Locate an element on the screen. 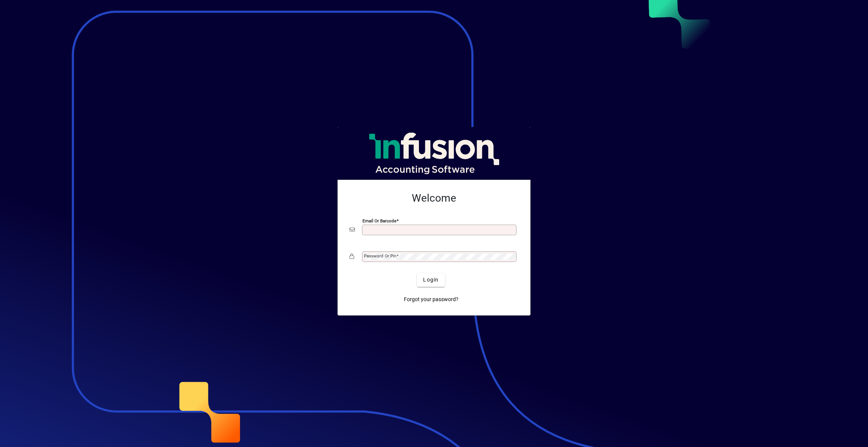 This screenshot has width=868, height=447. button: Login is located at coordinates (431, 280).